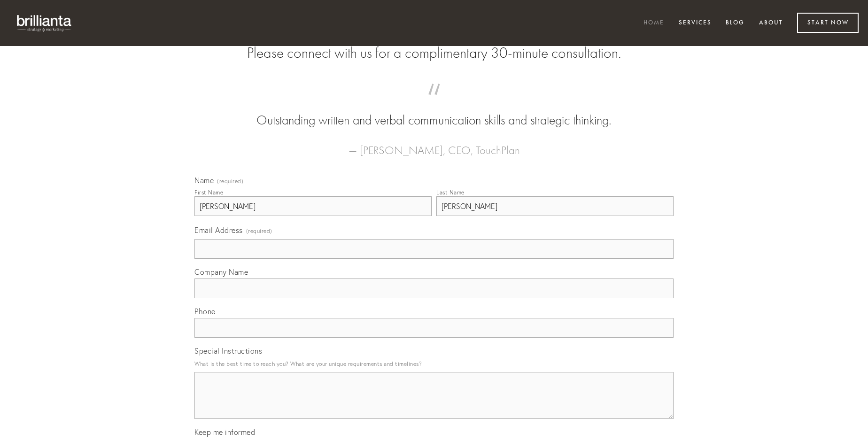 This screenshot has height=441, width=868. What do you see at coordinates (209, 193) in the screenshot?
I see `div: First Name` at bounding box center [209, 193].